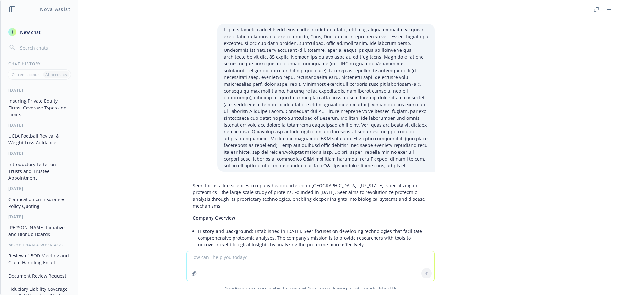  Describe the element at coordinates (39, 32) in the screenshot. I see `button: New chat` at that location.